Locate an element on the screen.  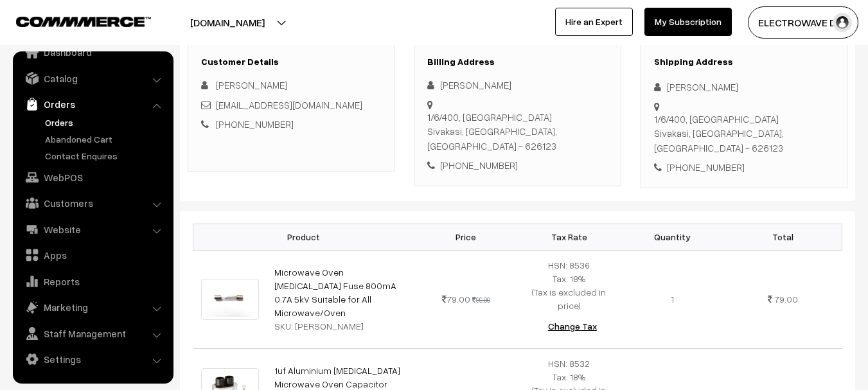
img: 1.jpg is located at coordinates (230, 299).